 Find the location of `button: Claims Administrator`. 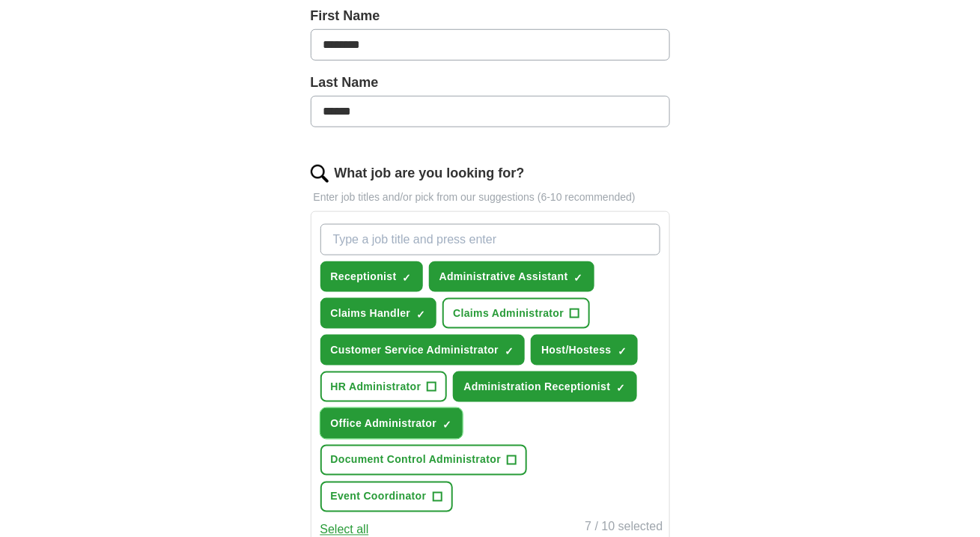

button: Claims Administrator is located at coordinates (516, 313).